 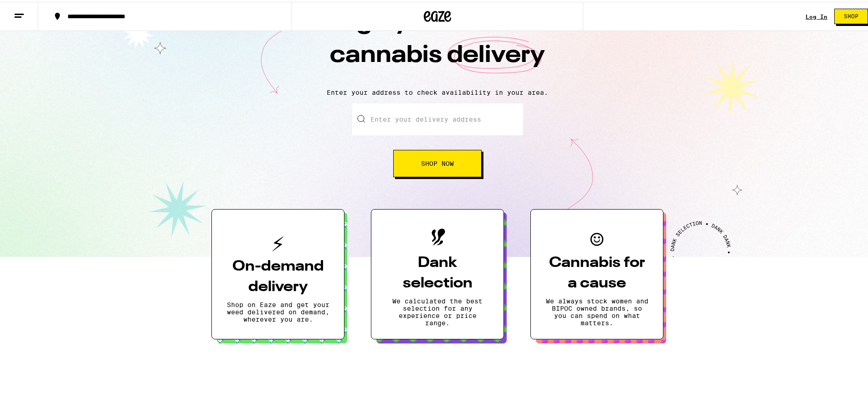 What do you see at coordinates (816, 14) in the screenshot?
I see `a: Log In` at bounding box center [816, 14].